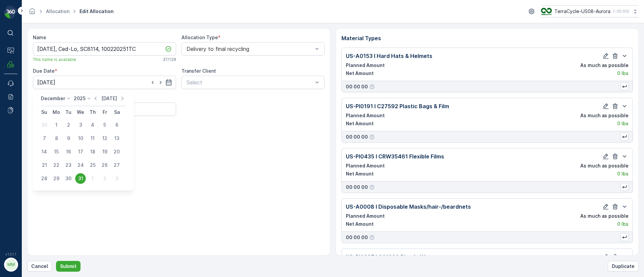  I want to click on div: 6, so click(117, 126).